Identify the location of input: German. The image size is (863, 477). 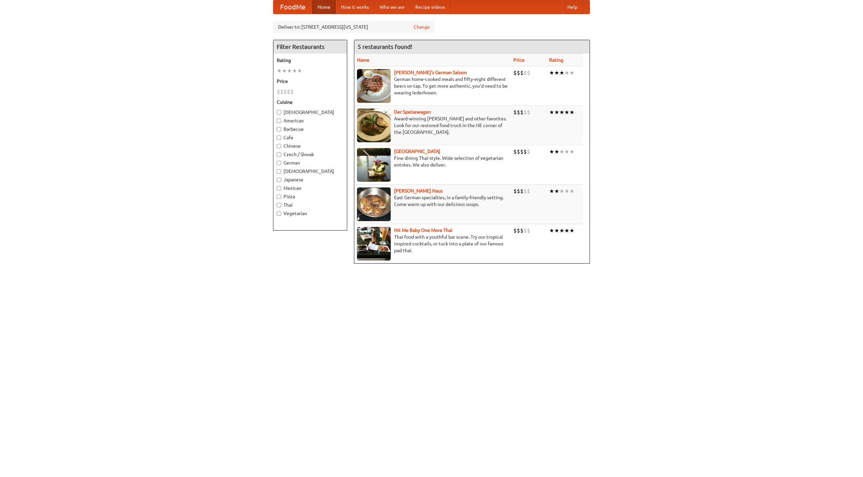
(279, 163).